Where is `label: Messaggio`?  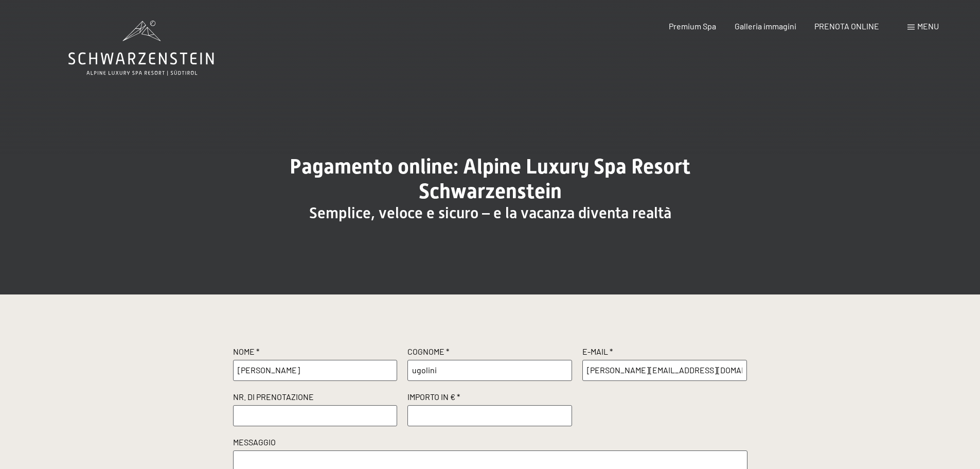 label: Messaggio is located at coordinates (490, 443).